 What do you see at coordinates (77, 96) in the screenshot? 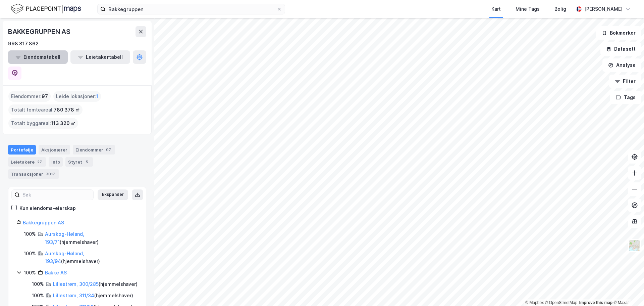
I see `div: Leide lokasjoner :` at bounding box center [77, 96].